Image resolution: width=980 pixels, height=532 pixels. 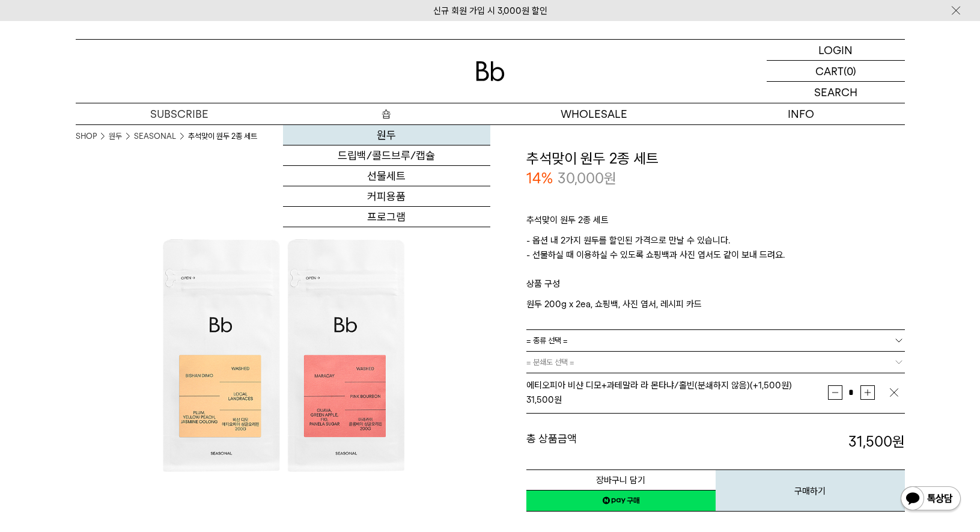 What do you see at coordinates (837, 71) in the screenshot?
I see `a: CART (0)` at bounding box center [837, 71].